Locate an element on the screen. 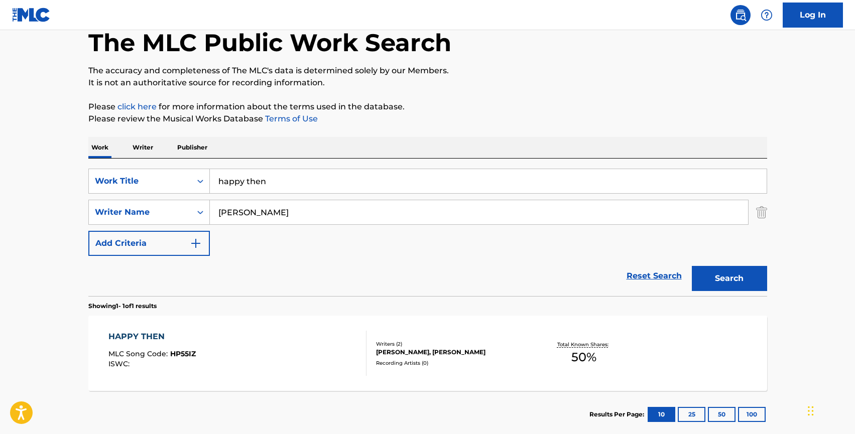 This screenshot has height=434, width=855. button: 100 is located at coordinates (751, 415).